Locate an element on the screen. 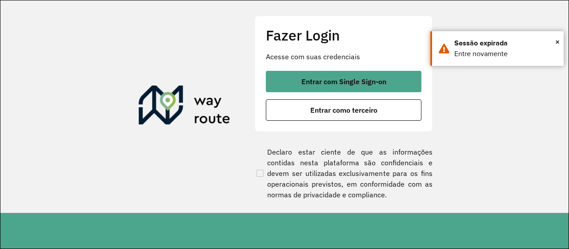 The image size is (569, 249). img: Roteirizador AmbevTech is located at coordinates (185, 107).